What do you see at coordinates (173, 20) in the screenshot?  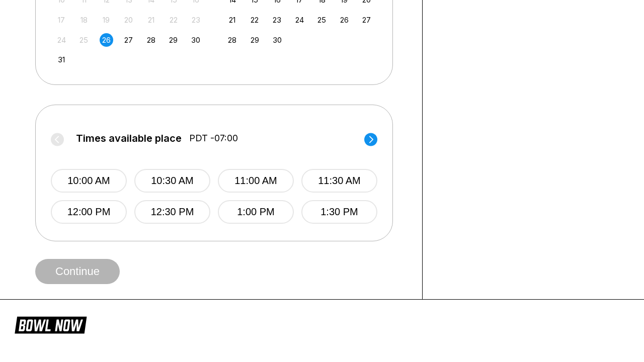 I see `div: Not available Friday, August 22nd, 2025` at bounding box center [173, 20].